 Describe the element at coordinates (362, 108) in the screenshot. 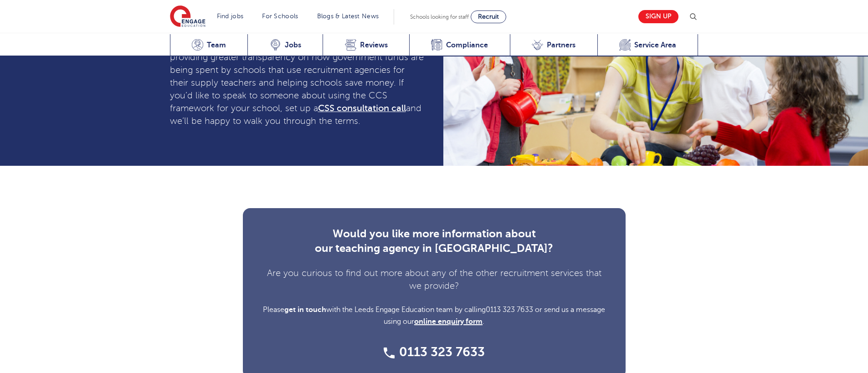

I see `span: CSS consultation call` at that location.